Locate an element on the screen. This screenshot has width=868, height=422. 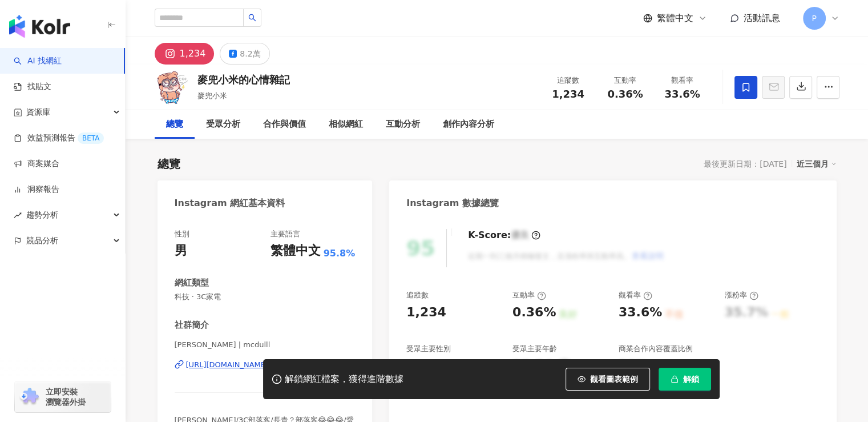
span: 立即安裝 瀏覽器外掛 is located at coordinates (65, 397).